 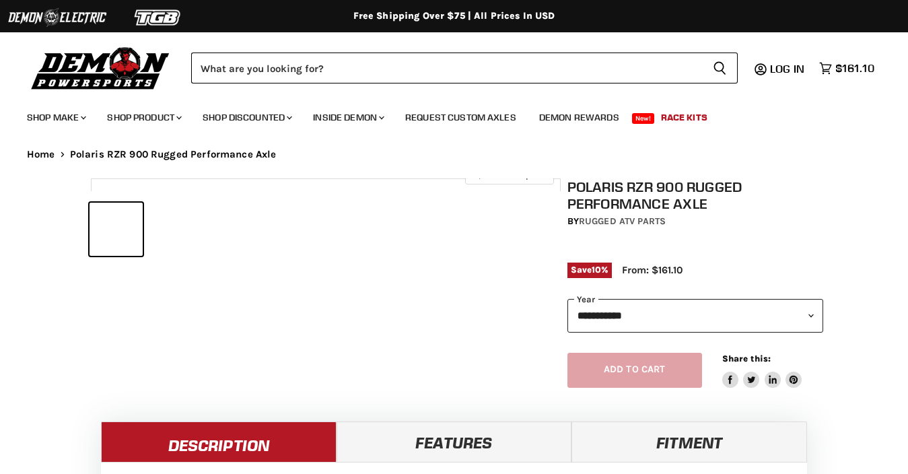 I want to click on a: Home, so click(x=41, y=154).